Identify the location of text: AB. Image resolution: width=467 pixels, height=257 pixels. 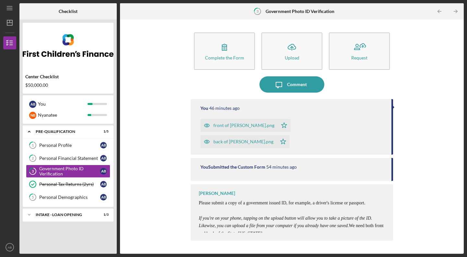
(10, 247).